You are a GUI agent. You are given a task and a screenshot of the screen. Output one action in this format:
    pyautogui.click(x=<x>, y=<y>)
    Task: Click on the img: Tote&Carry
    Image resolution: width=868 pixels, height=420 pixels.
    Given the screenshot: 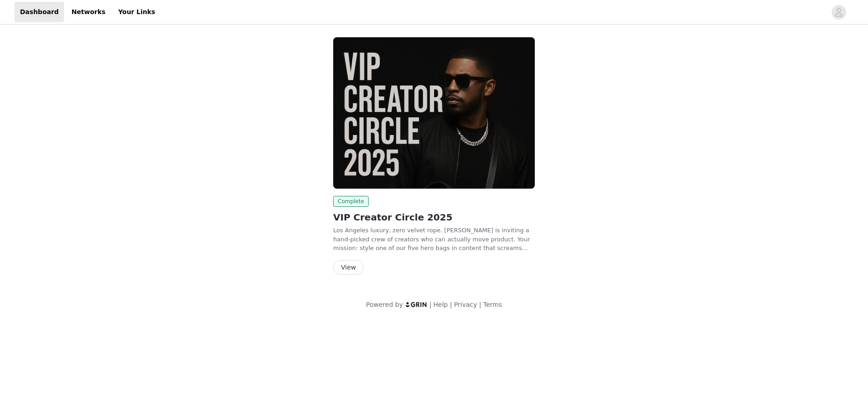 What is the action you would take?
    pyautogui.click(x=434, y=113)
    